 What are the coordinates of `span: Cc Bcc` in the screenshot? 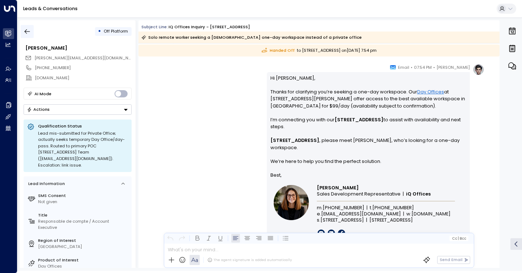 It's located at (459, 239).